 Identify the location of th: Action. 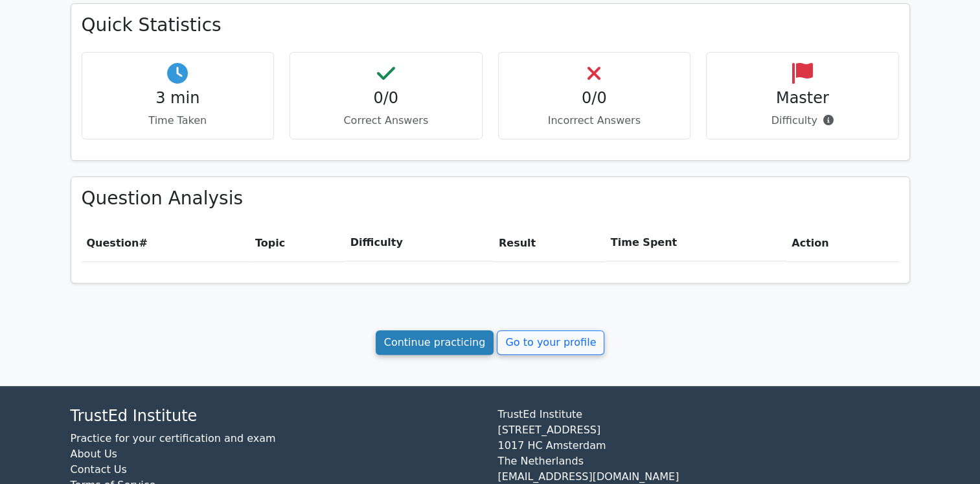
(842, 242).